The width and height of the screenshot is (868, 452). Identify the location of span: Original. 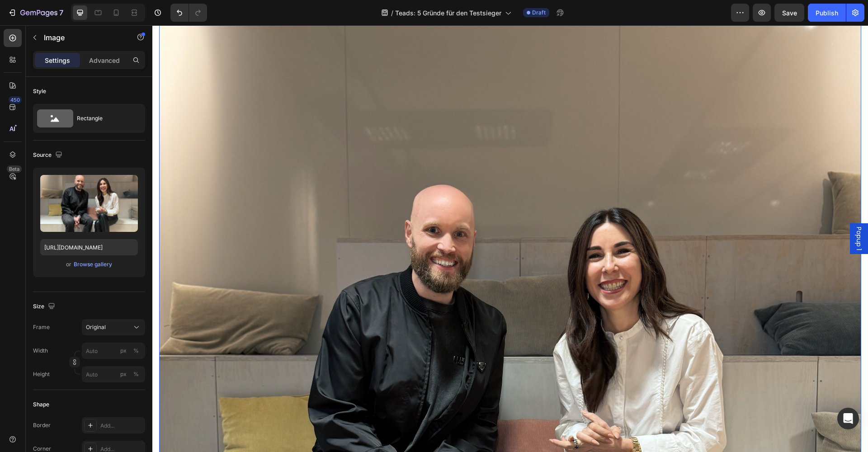
(96, 327).